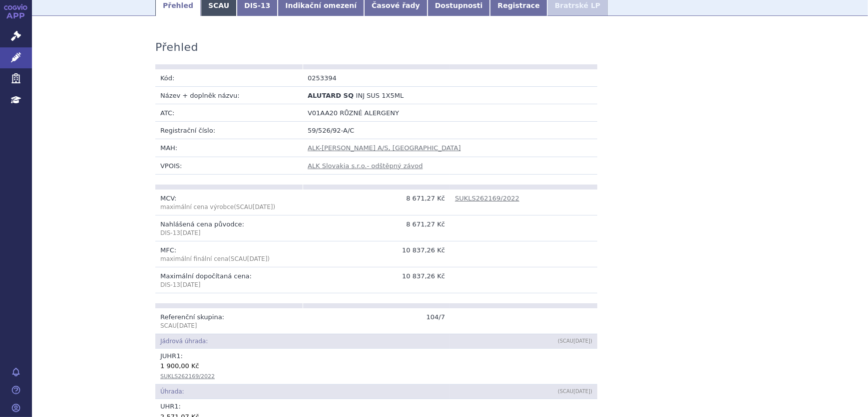 The width and height of the screenshot is (868, 417). I want to click on td: 59/526/92-A/C, so click(450, 130).